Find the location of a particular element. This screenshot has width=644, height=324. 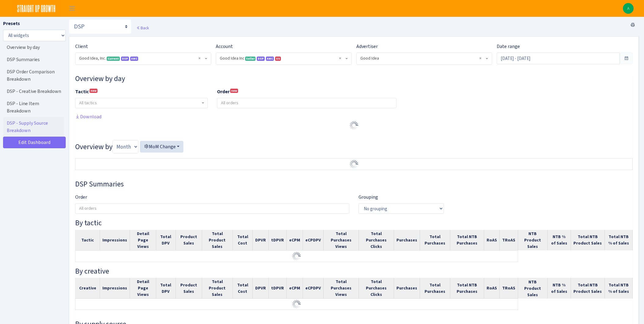

a: Back is located at coordinates (143, 28).